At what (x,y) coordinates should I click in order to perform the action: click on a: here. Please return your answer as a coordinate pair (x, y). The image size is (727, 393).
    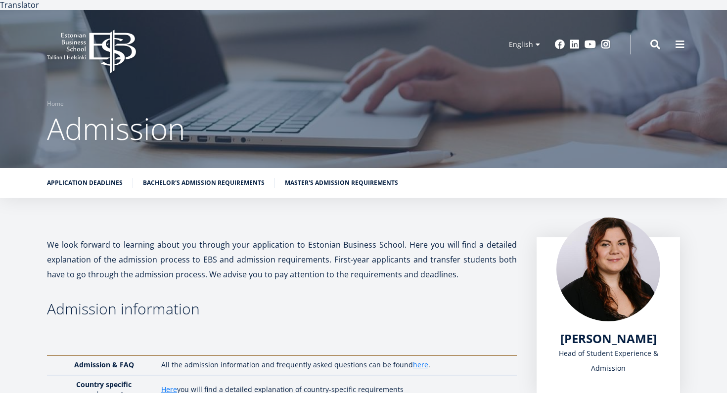
    Looking at the image, I should click on (421, 365).